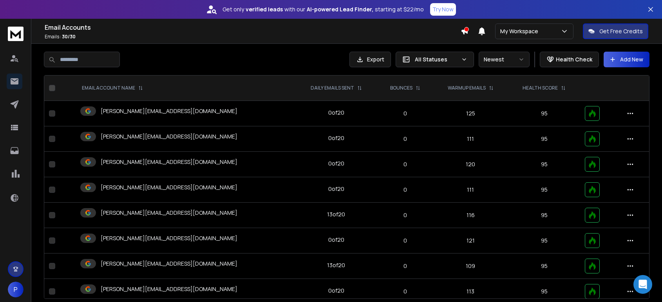 Image resolution: width=662 pixels, height=302 pixels. I want to click on button: Try Now, so click(443, 9).